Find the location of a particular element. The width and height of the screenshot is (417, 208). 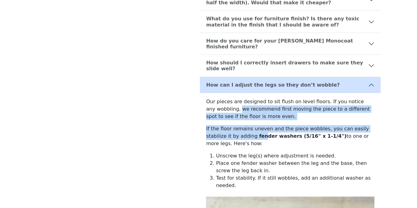

b: How can I adjust the legs so they don’t wobble? is located at coordinates (273, 85).